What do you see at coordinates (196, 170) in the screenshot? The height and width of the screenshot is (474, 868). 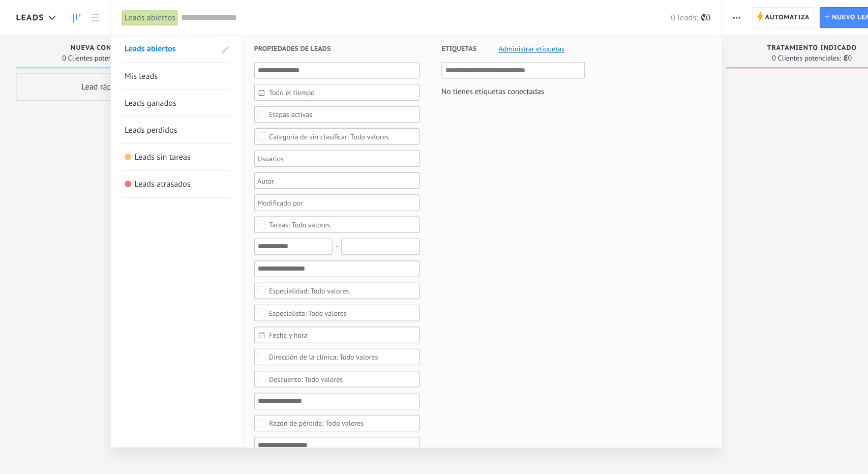 I see `a: Leads atrasados` at bounding box center [196, 170].